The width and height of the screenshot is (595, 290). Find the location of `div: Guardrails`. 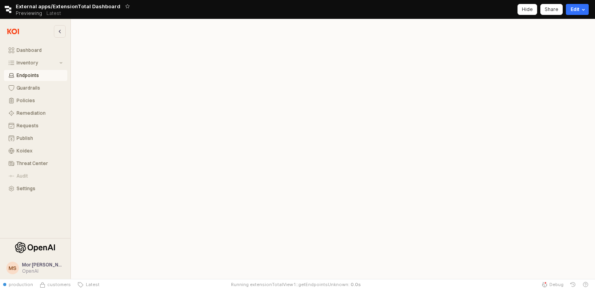

div: Guardrails is located at coordinates (39, 88).